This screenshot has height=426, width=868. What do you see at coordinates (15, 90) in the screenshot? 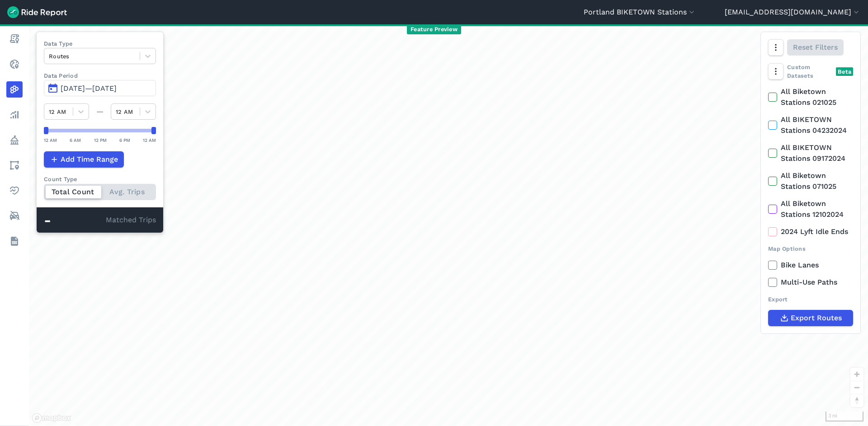
I see `a: Heatmaps` at bounding box center [15, 90].